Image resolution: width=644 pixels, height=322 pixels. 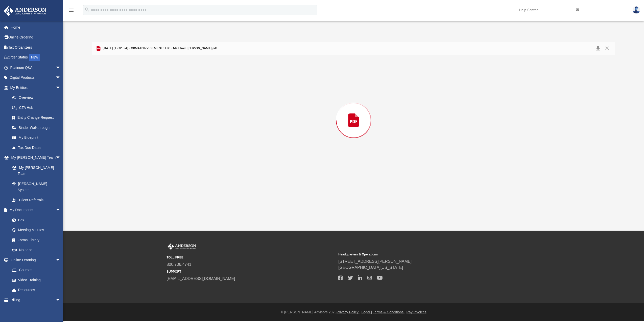 I want to click on a: Billingarrow_drop_down, so click(x=36, y=300).